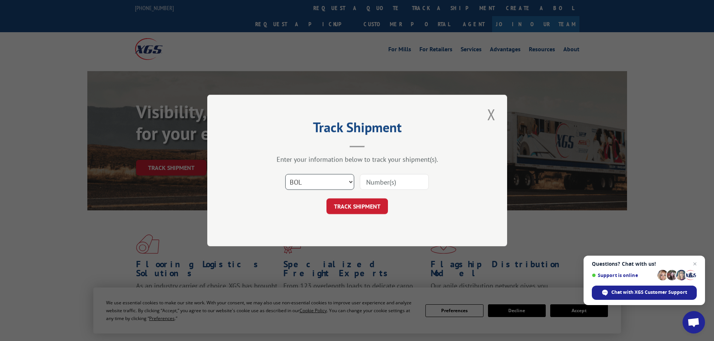  What do you see at coordinates (357, 159) in the screenshot?
I see `div: Enter your information below to track your shipment(s).` at bounding box center [357, 159].